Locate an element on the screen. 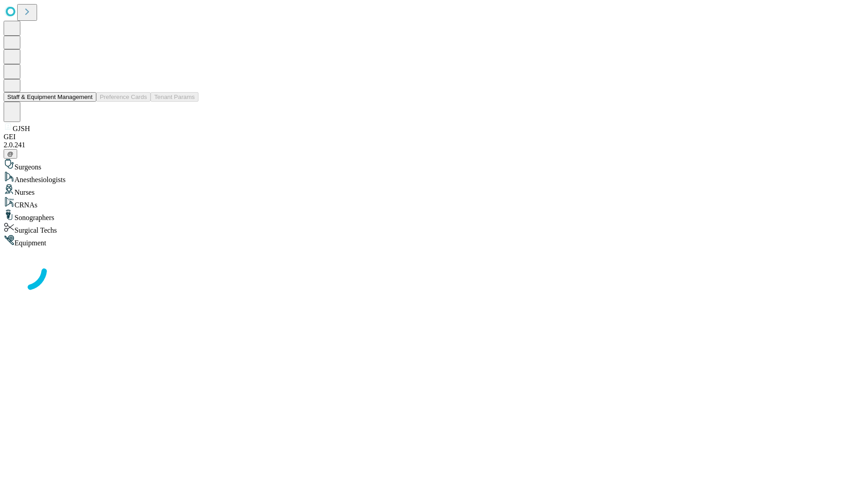 Image resolution: width=868 pixels, height=488 pixels. div: Surgical Techs is located at coordinates (434, 228).